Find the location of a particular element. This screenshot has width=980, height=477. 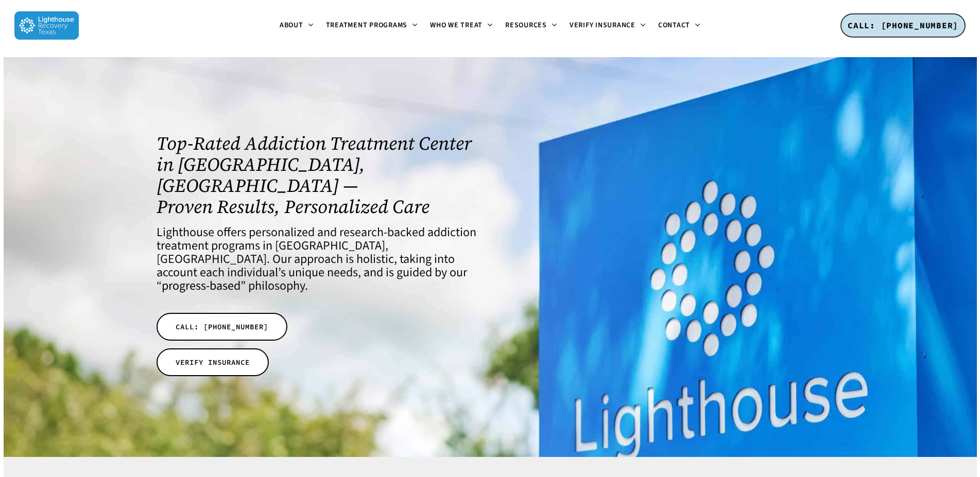

a: Resources is located at coordinates (531, 26).